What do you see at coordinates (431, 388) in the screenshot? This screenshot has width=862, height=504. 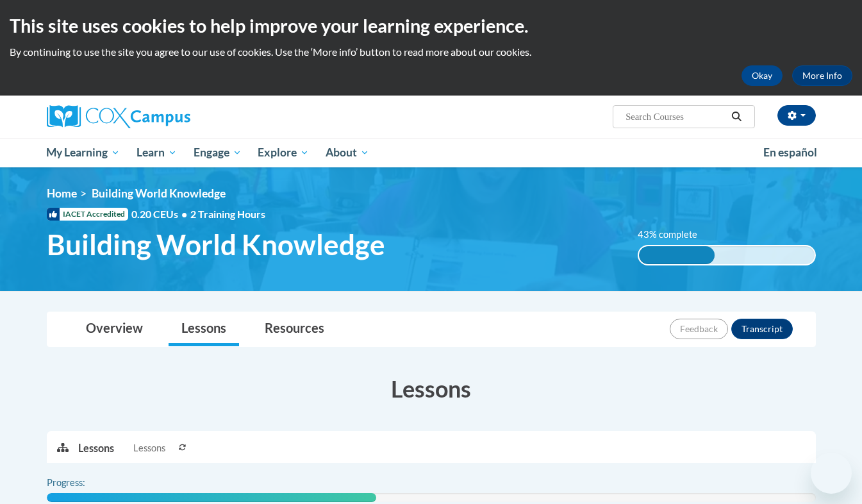 I see `h3: Lessons` at bounding box center [431, 388].